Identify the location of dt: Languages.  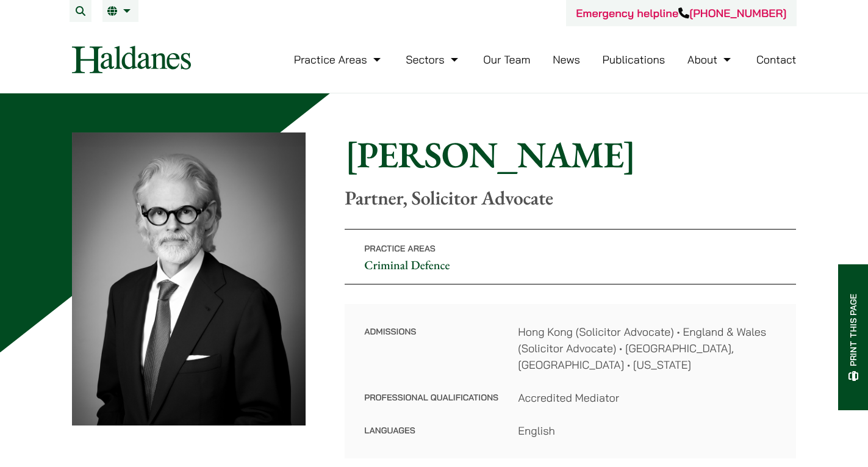
(431, 430).